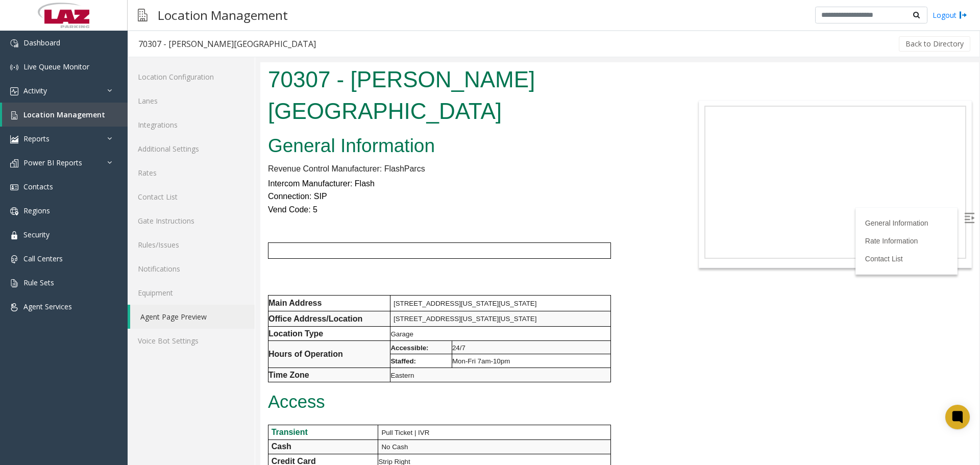  Describe the element at coordinates (963, 15) in the screenshot. I see `img: logout` at that location.